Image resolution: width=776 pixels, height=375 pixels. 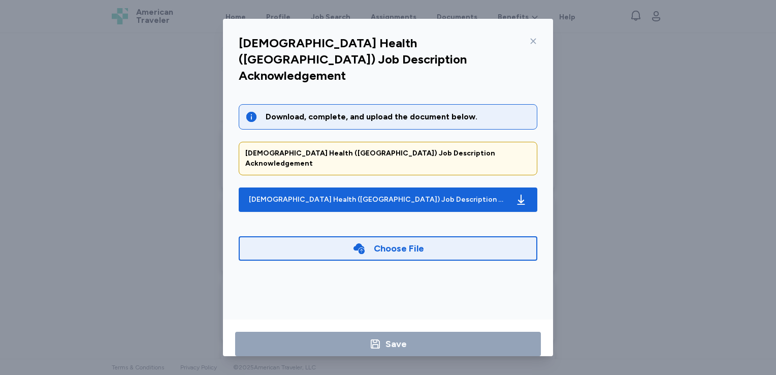 I want to click on button: Save, so click(x=388, y=344).